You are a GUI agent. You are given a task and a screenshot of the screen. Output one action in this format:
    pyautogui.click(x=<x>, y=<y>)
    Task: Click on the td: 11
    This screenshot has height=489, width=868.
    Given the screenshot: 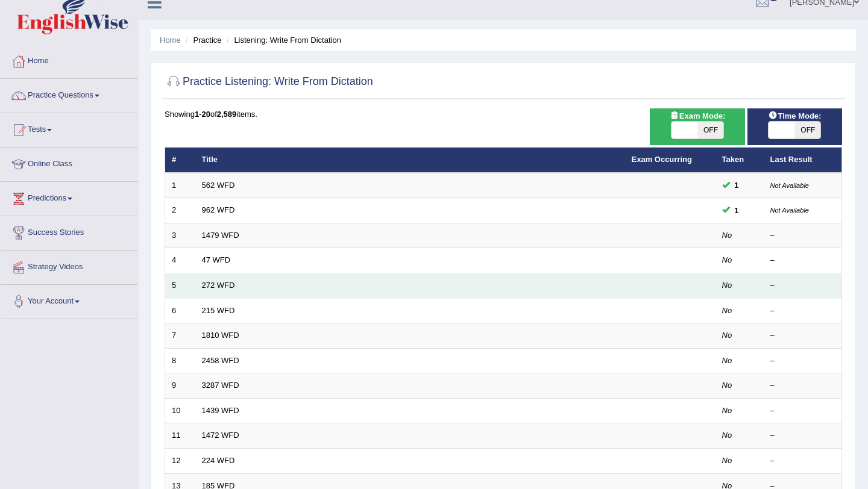 What is the action you would take?
    pyautogui.click(x=180, y=436)
    